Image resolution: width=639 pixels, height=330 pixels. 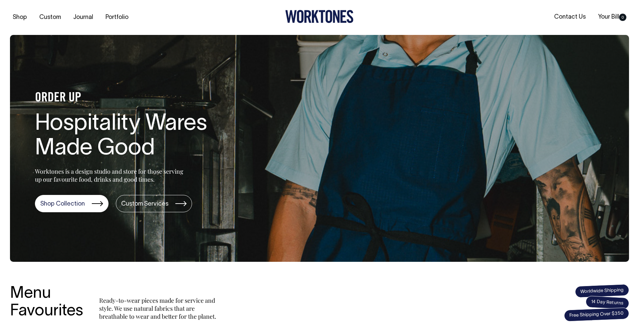 What do you see at coordinates (602, 291) in the screenshot?
I see `span: Worldwide Shipping` at bounding box center [602, 291].